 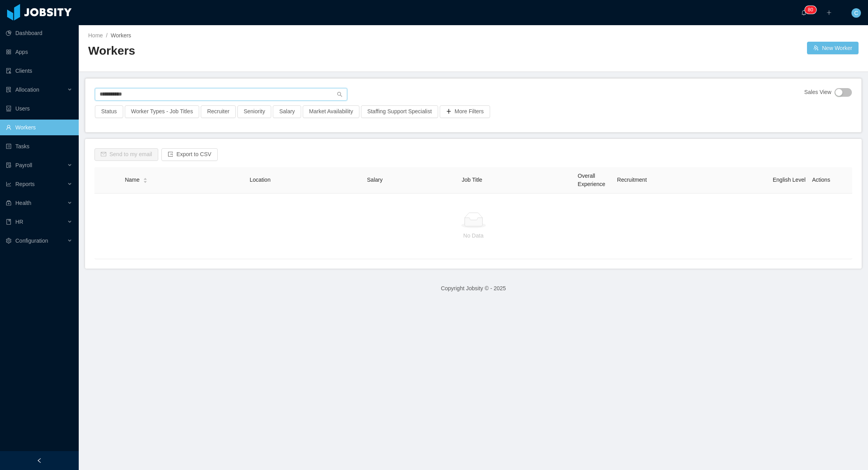 What do you see at coordinates (473, 288) in the screenshot?
I see `footer: Copyright Jobsity © - 2025` at bounding box center [473, 288].